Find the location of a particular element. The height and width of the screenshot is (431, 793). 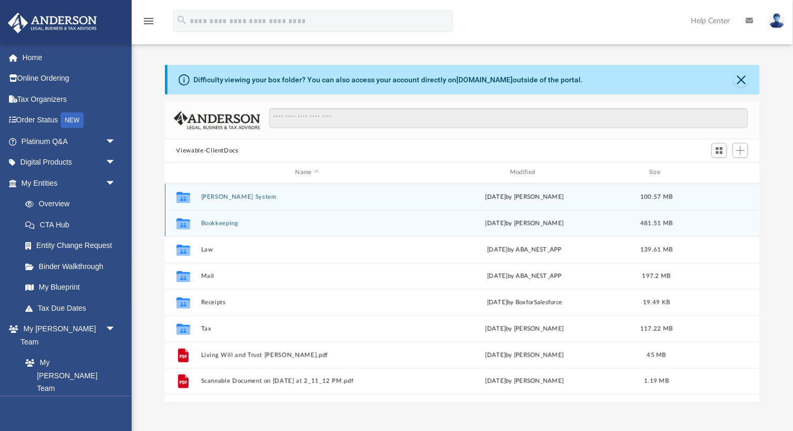

button: Receipts is located at coordinates (307, 302).